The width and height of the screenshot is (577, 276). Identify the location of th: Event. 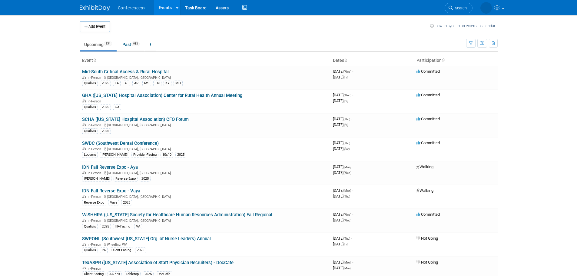
(205, 61).